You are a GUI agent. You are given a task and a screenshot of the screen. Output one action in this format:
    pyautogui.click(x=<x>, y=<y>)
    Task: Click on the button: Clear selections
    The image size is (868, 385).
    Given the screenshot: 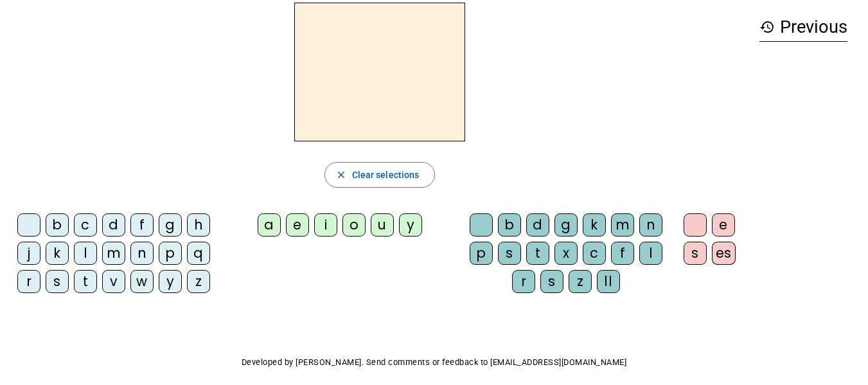 What is the action you would take?
    pyautogui.click(x=380, y=175)
    